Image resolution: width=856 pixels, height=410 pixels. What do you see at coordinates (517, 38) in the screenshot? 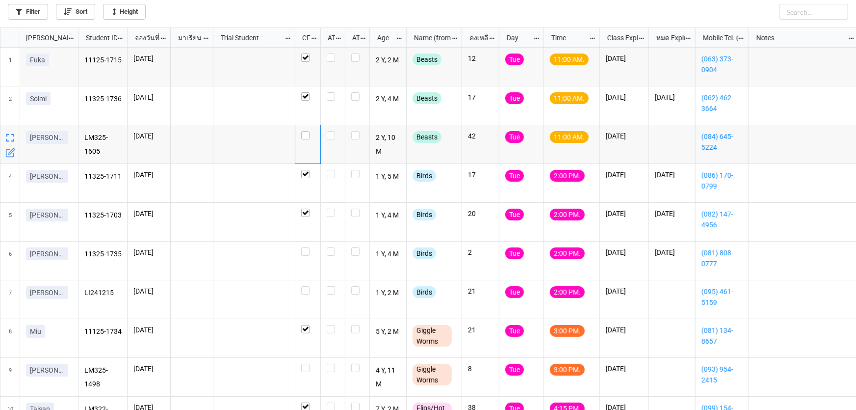
I see `div: Day` at bounding box center [517, 38].